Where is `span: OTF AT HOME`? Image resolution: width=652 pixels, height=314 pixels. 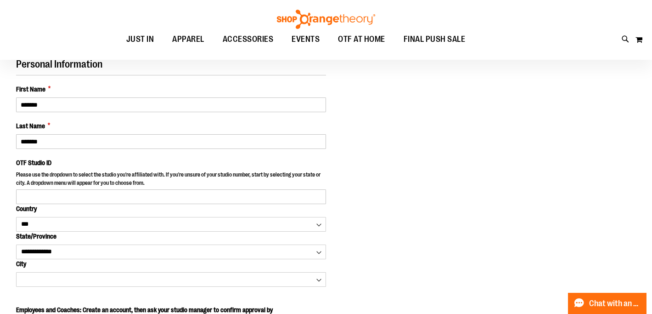 span: OTF AT HOME is located at coordinates (361, 39).